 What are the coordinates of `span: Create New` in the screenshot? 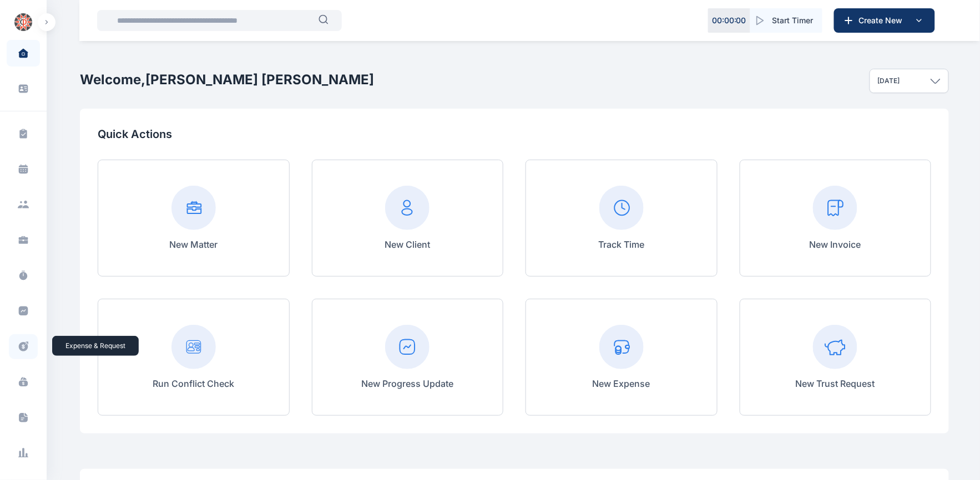 It's located at (883, 20).